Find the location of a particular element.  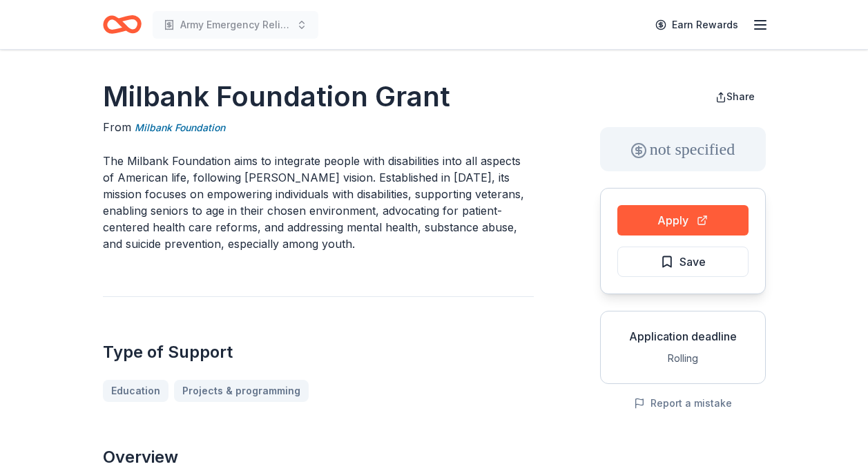

button: Save is located at coordinates (683, 262).